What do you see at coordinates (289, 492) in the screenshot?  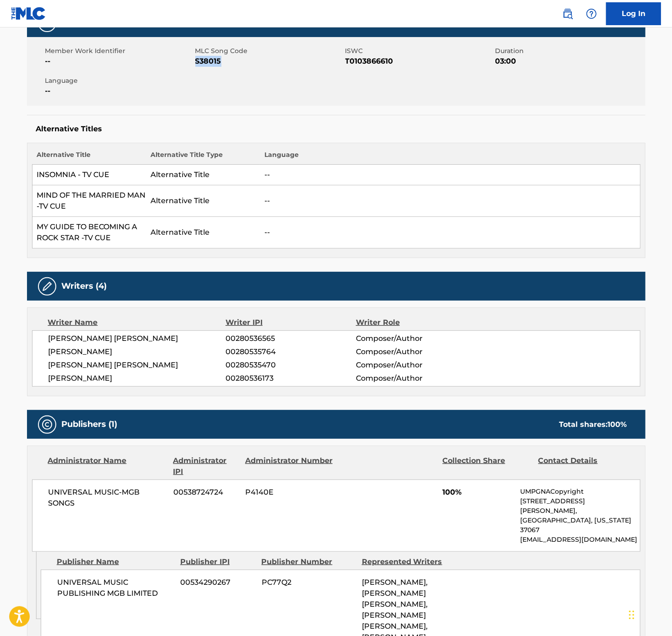 I see `span: P4140E` at bounding box center [289, 492].